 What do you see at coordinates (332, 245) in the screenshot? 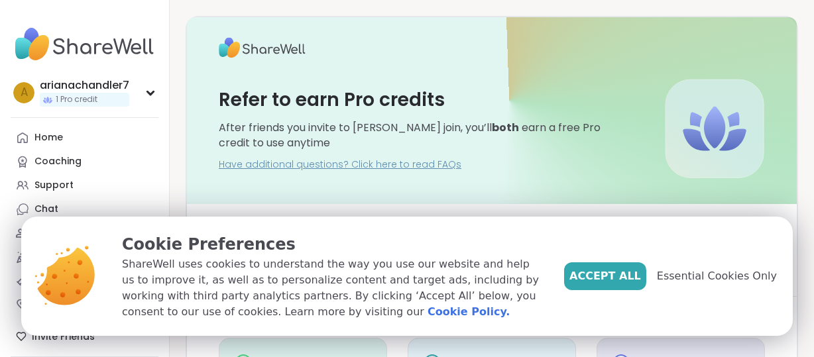
I see `p: Cookie Preferences` at bounding box center [332, 245].